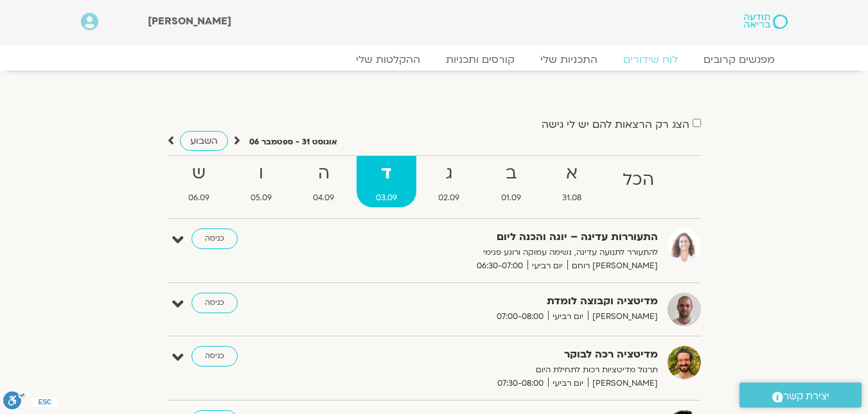 This screenshot has height=414, width=868. I want to click on span: 06.09, so click(199, 198).